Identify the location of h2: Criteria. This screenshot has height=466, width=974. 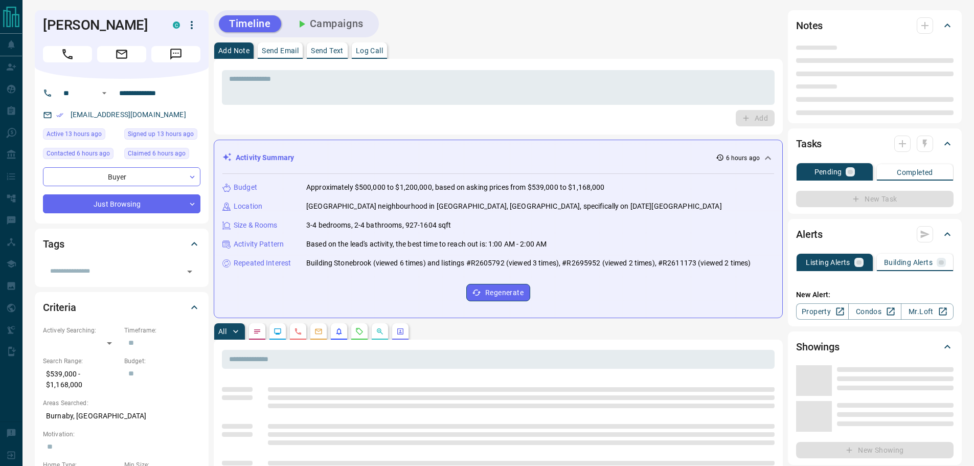
(59, 307).